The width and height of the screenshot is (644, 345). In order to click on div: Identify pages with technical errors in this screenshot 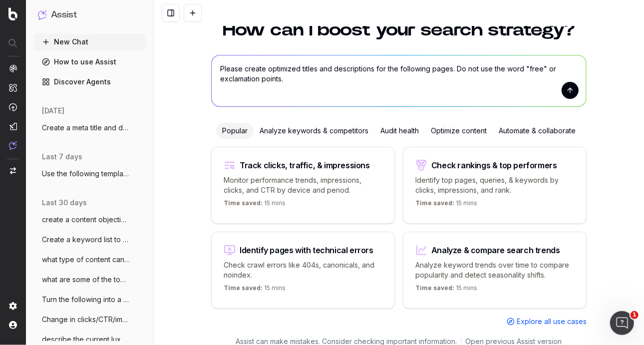, I will do `click(307, 250)`.